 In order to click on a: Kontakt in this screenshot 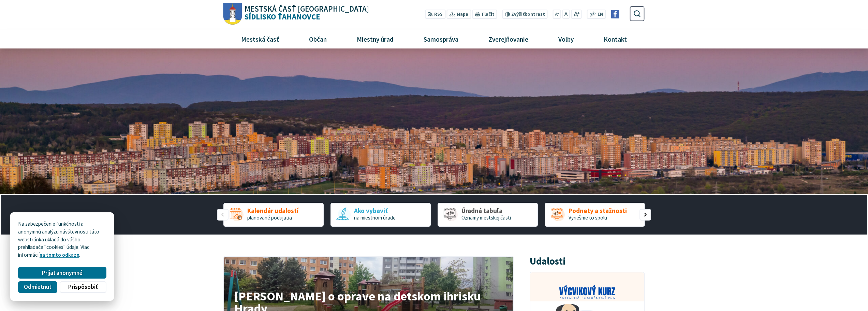, I will do `click(615, 39)`.